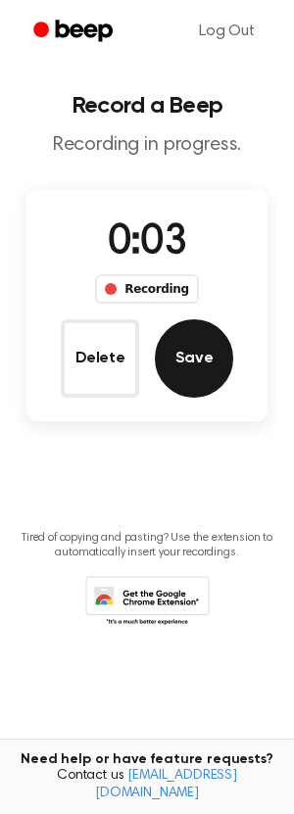 Image resolution: width=294 pixels, height=814 pixels. What do you see at coordinates (74, 31) in the screenshot?
I see `a: Beep` at bounding box center [74, 31].